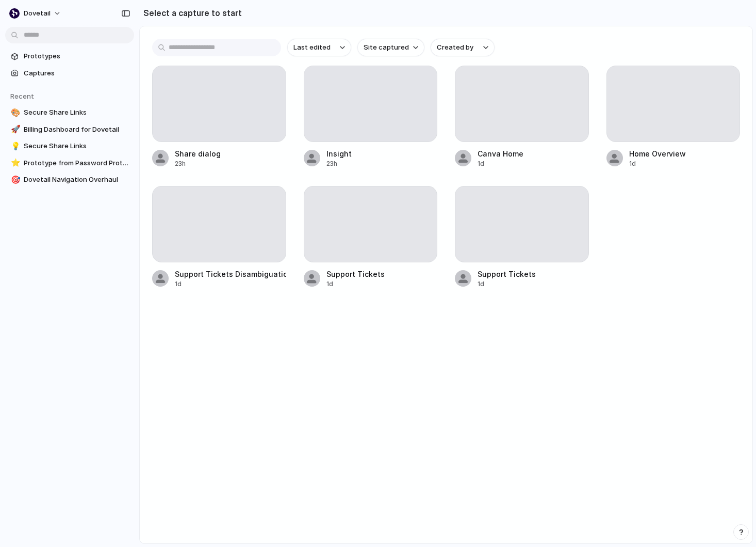 The height and width of the screenshot is (547, 756). Describe the element at coordinates (70, 146) in the screenshot. I see `a: 💡Secure Share Links` at that location.